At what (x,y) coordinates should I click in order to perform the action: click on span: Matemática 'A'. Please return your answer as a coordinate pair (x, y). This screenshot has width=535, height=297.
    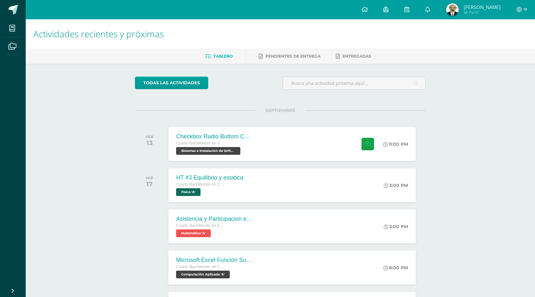
    Looking at the image, I should click on (193, 233).